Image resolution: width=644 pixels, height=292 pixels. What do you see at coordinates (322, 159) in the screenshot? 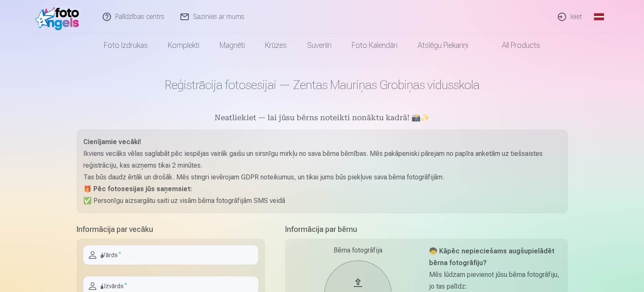
I see `p: Ikviens vecāks vēlas saglabāt pēc iespējas vairāk gaišu un sirsnīgu mirkļu no sava bērna bērnības...` at bounding box center [322, 159].